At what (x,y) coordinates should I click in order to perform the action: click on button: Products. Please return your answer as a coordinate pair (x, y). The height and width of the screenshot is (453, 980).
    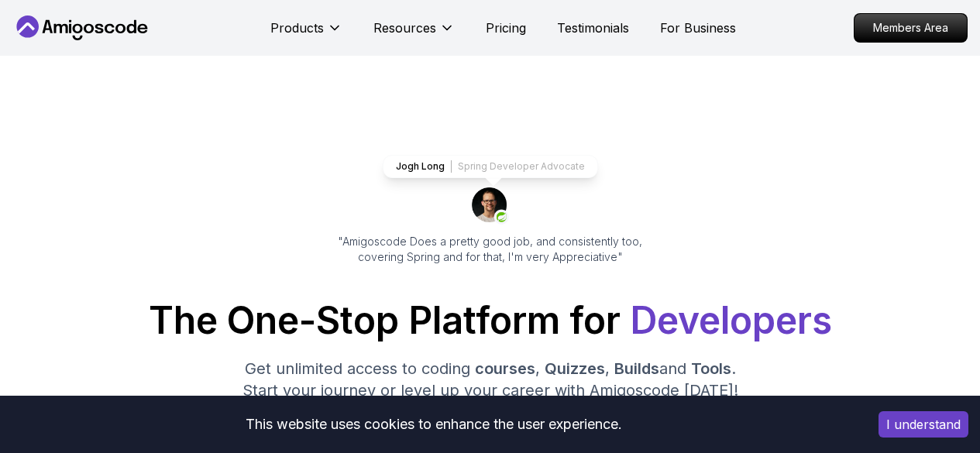
    Looking at the image, I should click on (306, 34).